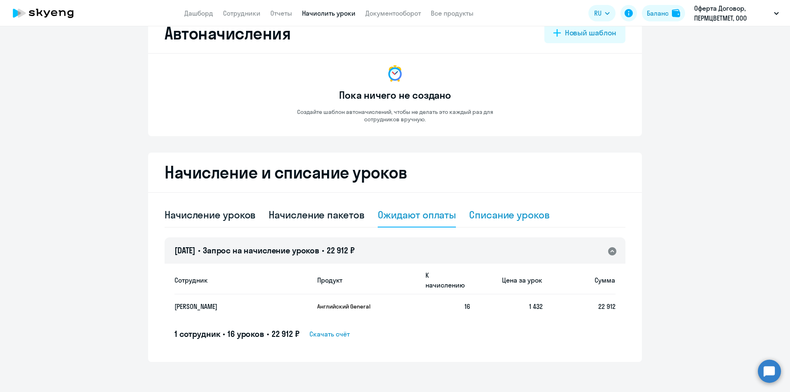 This screenshot has width=790, height=392. Describe the element at coordinates (348, 306) in the screenshot. I see `p: Английский General` at that location.